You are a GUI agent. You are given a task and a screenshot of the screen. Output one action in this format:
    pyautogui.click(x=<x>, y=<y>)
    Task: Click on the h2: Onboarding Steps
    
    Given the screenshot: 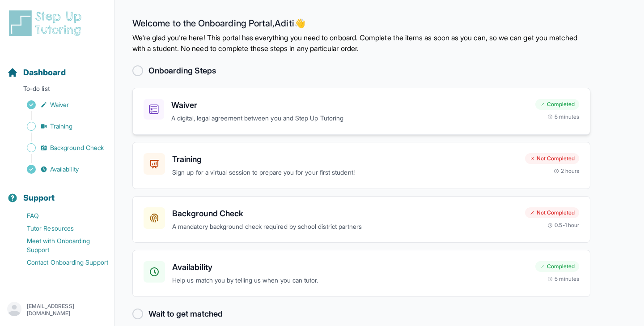 What is the action you would take?
    pyautogui.click(x=182, y=70)
    